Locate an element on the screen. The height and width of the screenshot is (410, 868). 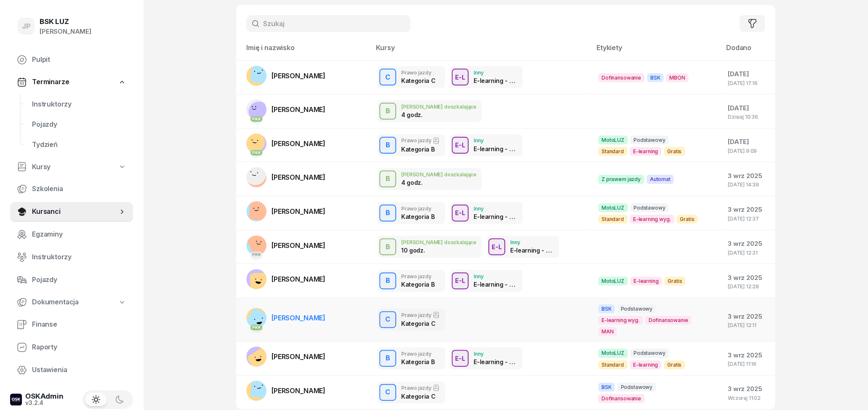
a: Tydzień is located at coordinates (79, 145).